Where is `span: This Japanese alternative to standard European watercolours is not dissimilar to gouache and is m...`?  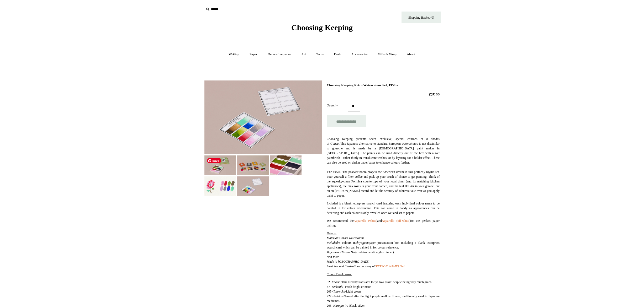 span: This Japanese alternative to standard European watercolours is not dissimilar to gouache and is m... is located at coordinates (383, 169).